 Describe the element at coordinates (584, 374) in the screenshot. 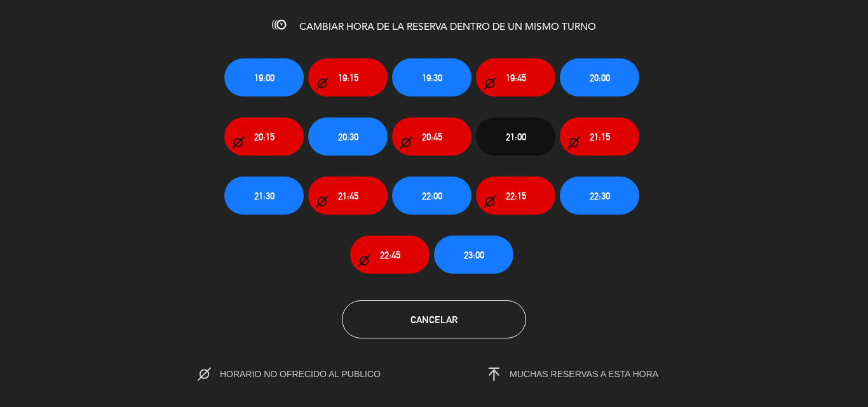

I see `span: MUCHAS RESERVAS A ESTA HORA` at that location.